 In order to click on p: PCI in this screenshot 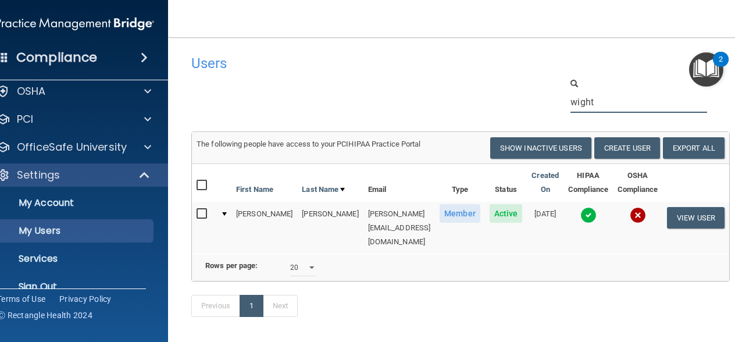, I will do `click(25, 119)`.